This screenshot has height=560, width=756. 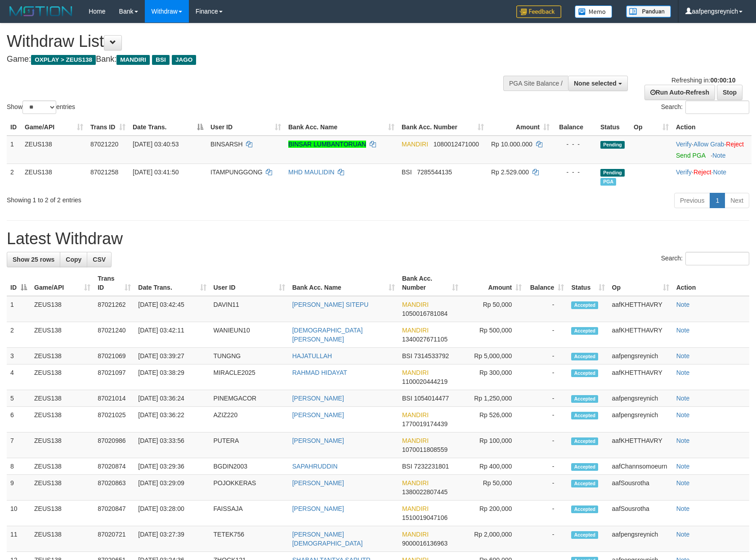 I want to click on span: Copy 7314533792 to clipboard, so click(x=432, y=355).